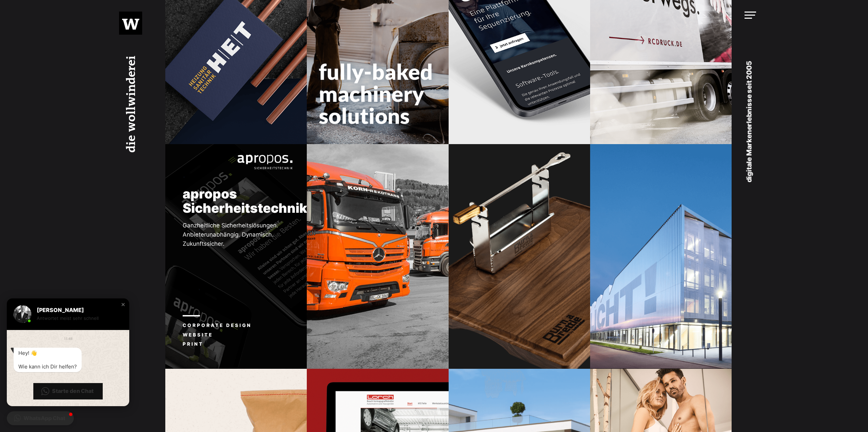  What do you see at coordinates (217, 335) in the screenshot?
I see `li: Website` at bounding box center [217, 335].